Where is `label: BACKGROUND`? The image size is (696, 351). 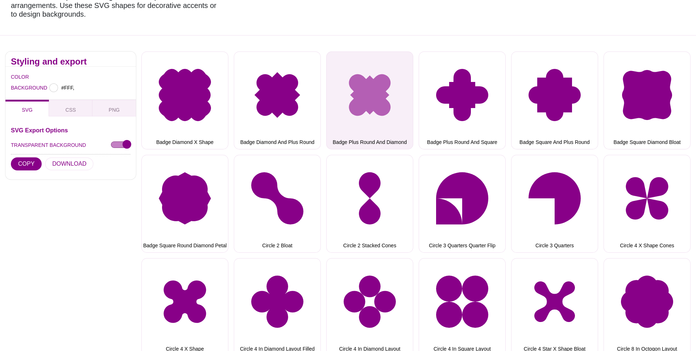
label: BACKGROUND is located at coordinates (15, 88).